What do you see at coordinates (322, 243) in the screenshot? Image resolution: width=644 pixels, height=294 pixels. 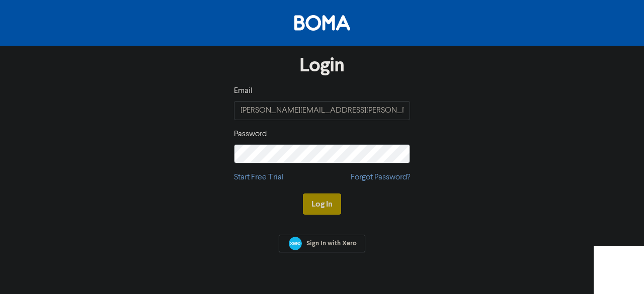 I see `a: Sign In with Xero` at bounding box center [322, 243].